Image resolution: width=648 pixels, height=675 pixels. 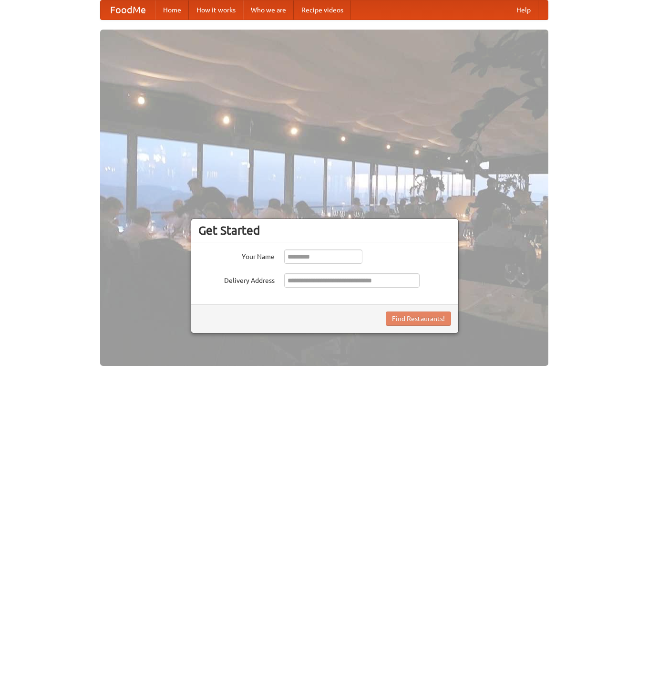 What do you see at coordinates (216, 10) in the screenshot?
I see `a: How it works` at bounding box center [216, 10].